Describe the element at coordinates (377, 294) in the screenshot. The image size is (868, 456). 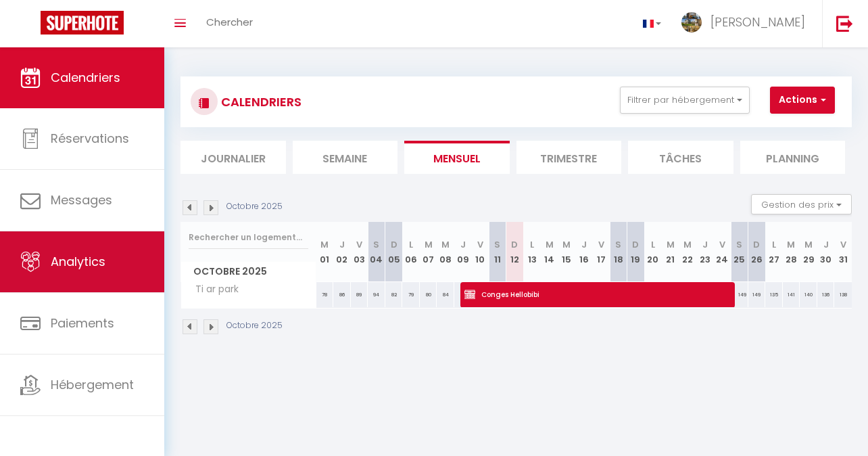
I see `div: 94` at that location.